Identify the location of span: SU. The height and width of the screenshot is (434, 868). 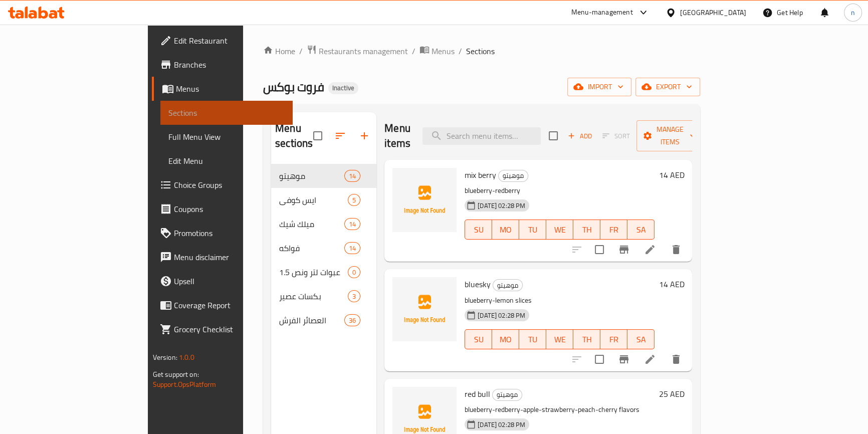
(479, 340).